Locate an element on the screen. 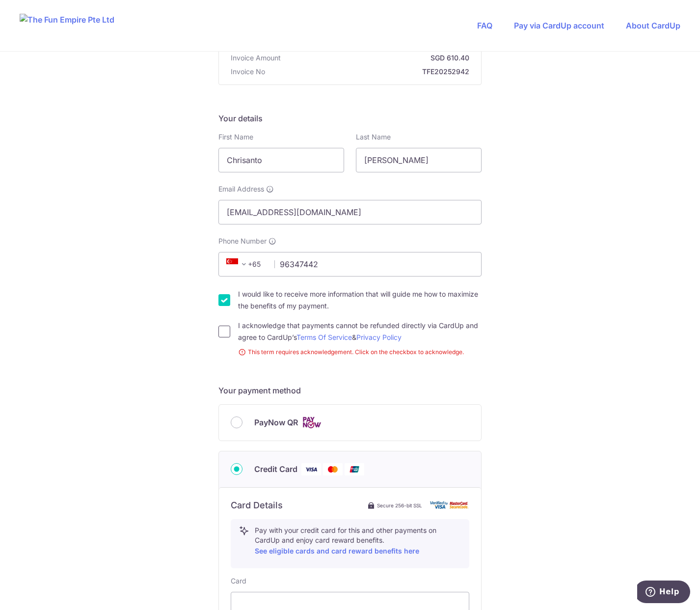 The height and width of the screenshot is (610, 700). h6: Card Details is located at coordinates (257, 506).